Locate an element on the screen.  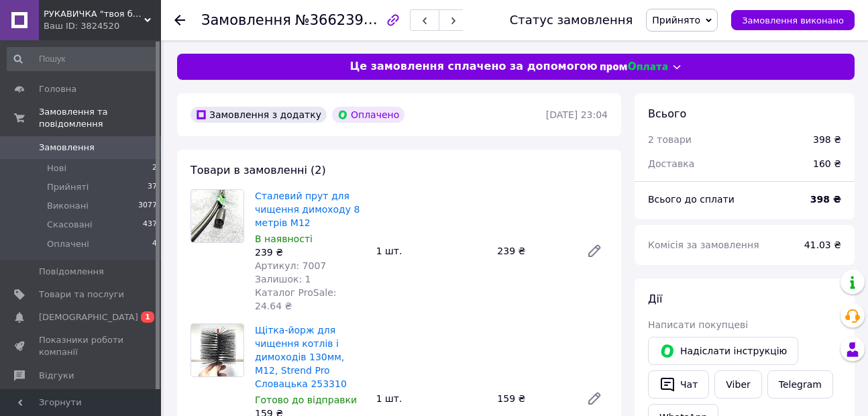
div: Повернутися назад is located at coordinates (180, 20).